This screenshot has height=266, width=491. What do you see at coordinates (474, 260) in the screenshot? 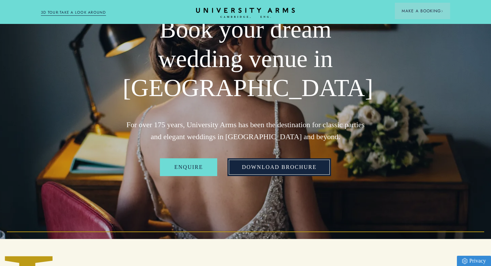
I see `a: Privacy` at bounding box center [474, 260].